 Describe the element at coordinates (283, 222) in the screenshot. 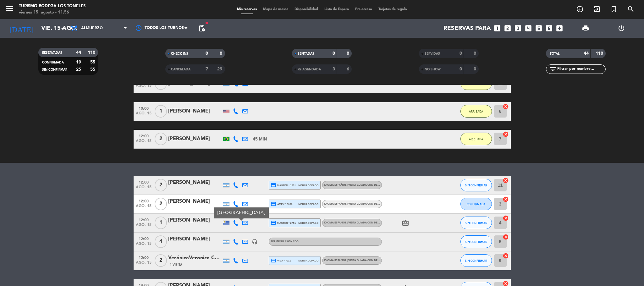

I see `span: master * 2751` at that location.